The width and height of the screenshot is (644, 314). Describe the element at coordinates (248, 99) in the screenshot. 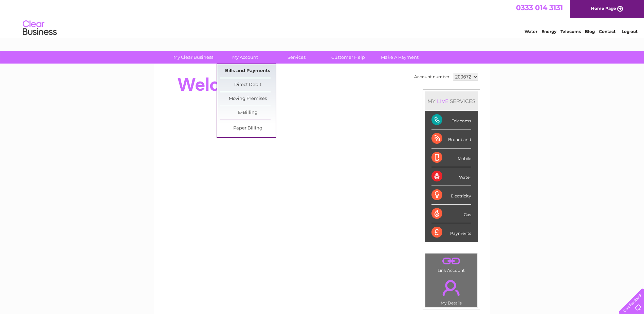

I see `a: Moving Premises` at that location.